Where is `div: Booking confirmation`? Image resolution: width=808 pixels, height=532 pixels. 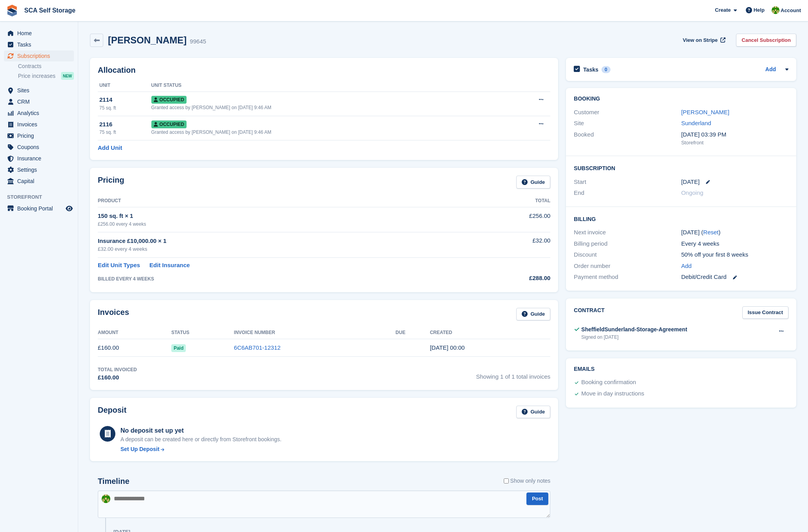 div: Booking confirmation is located at coordinates (608, 383).